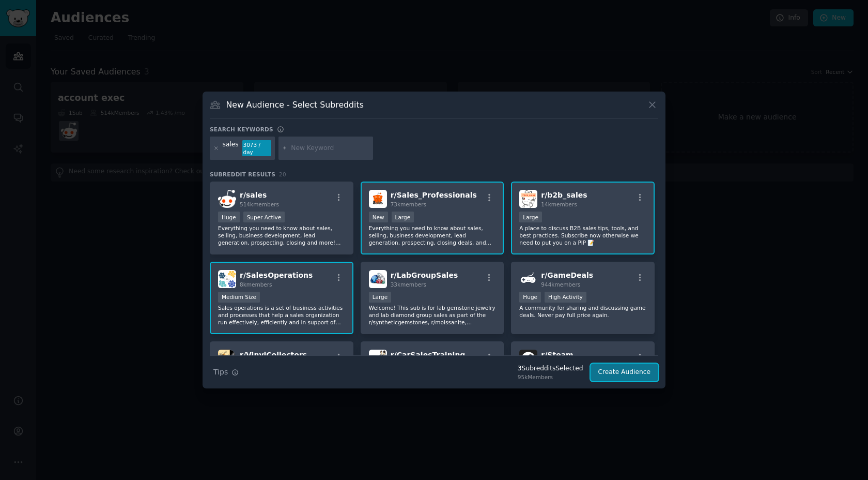 The width and height of the screenshot is (868, 480). Describe the element at coordinates (378, 359) in the screenshot. I see `img: CarSalesTraining` at that location.